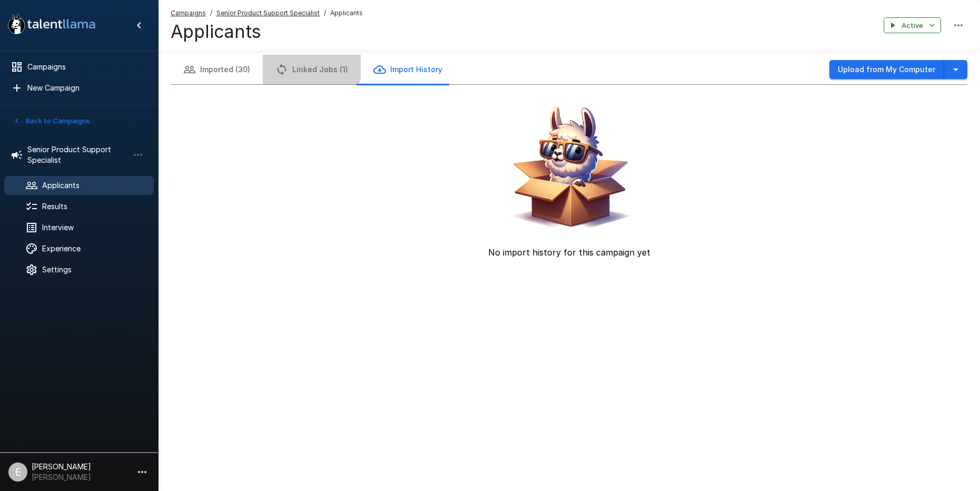 The height and width of the screenshot is (491, 980). I want to click on span: Applicants, so click(347, 13).